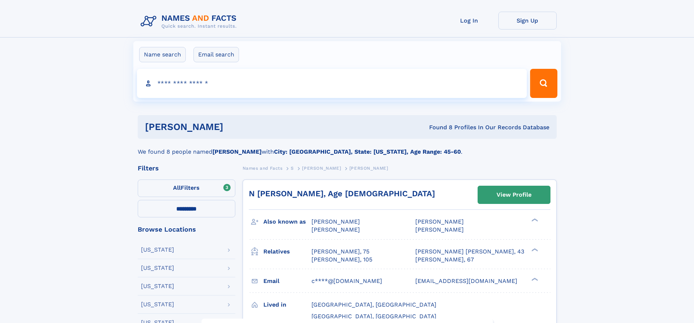  Describe the element at coordinates (263, 168) in the screenshot. I see `a: Names and Facts` at that location.